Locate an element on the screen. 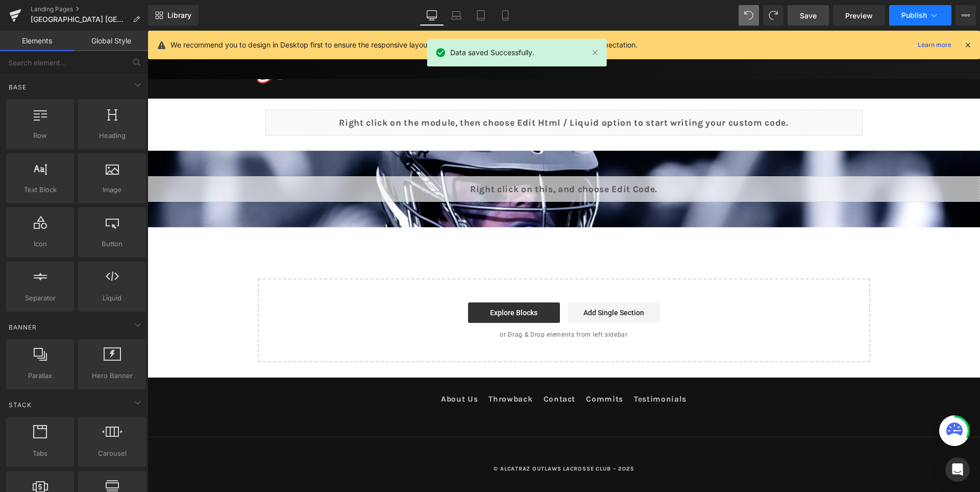 The height and width of the screenshot is (492, 980). a: Learn more is located at coordinates (934, 45).